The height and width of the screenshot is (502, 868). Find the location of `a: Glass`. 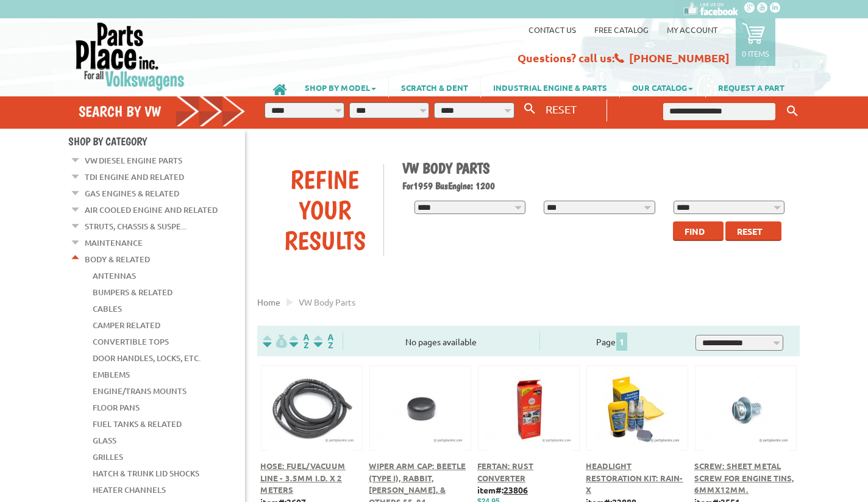

a: Glass is located at coordinates (104, 440).